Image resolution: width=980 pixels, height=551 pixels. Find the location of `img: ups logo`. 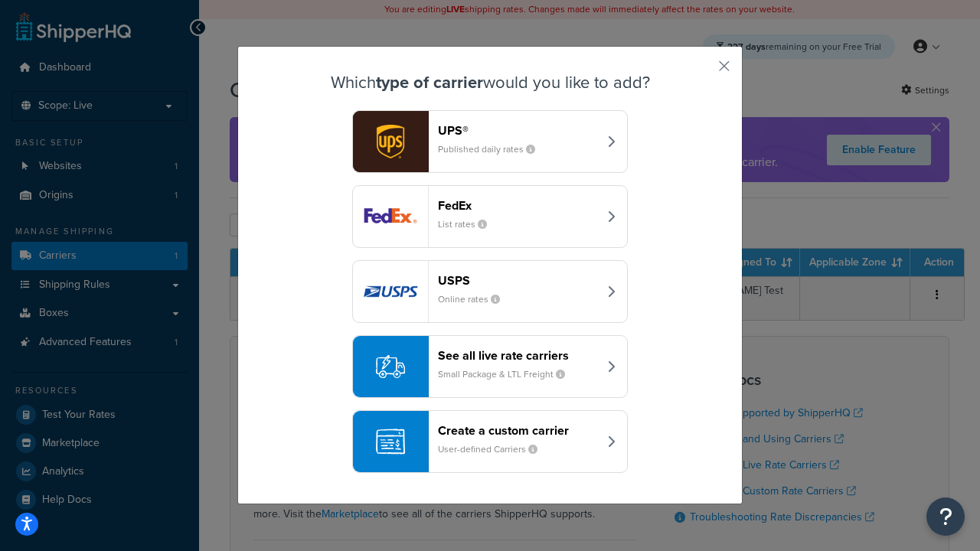

img: ups logo is located at coordinates (391, 141).